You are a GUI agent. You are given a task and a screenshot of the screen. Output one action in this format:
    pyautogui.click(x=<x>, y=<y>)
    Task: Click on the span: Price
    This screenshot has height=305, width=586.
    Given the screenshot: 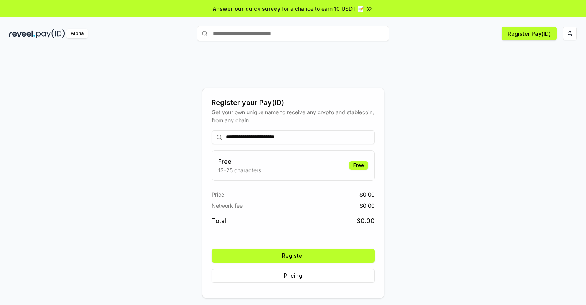 What is the action you would take?
    pyautogui.click(x=218, y=194)
    